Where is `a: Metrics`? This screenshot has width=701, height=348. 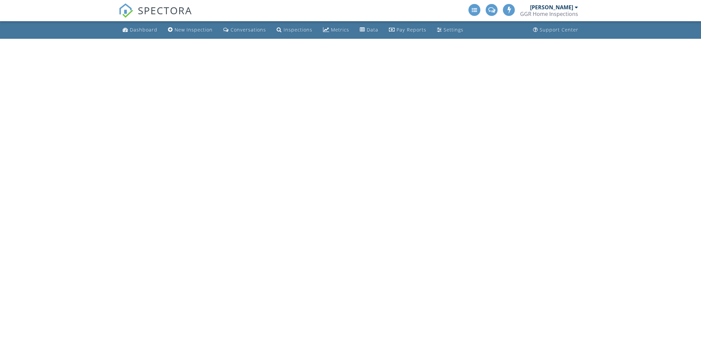
a: Metrics is located at coordinates (336, 30).